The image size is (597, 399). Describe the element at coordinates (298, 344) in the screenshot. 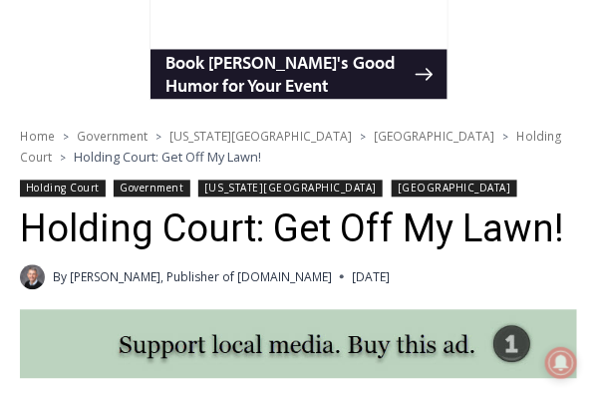

I see `a: support local media, buy this ad` at that location.